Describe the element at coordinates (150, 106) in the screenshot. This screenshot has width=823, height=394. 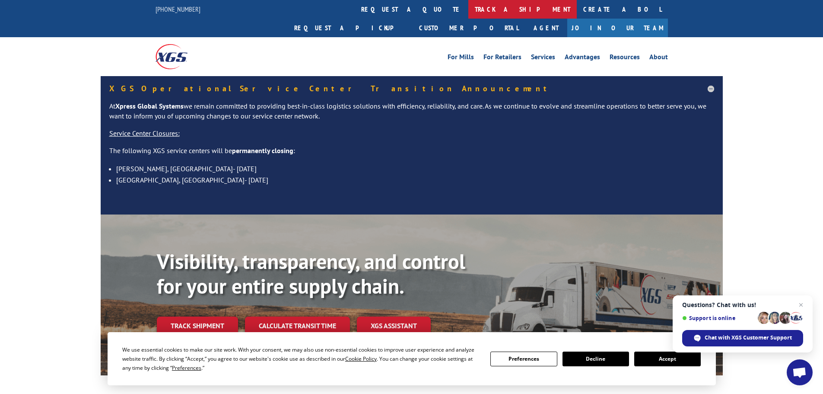
I see `strong: Xpress Global Systems` at that location.